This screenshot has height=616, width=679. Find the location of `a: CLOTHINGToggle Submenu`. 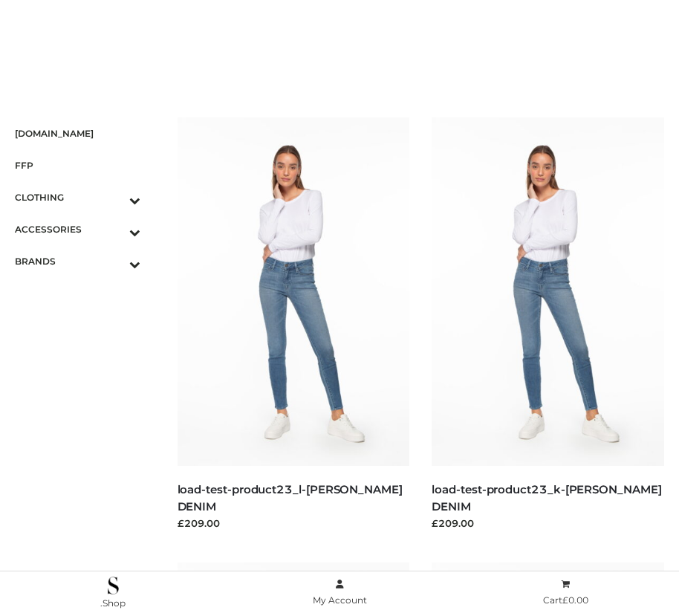

a: CLOTHINGToggle Submenu is located at coordinates (77, 197).